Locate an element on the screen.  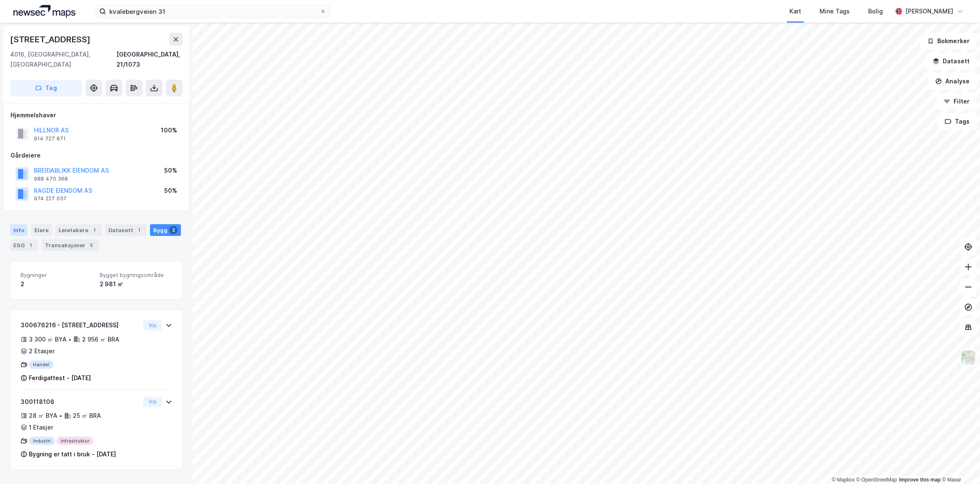
div: Info is located at coordinates (19, 230).